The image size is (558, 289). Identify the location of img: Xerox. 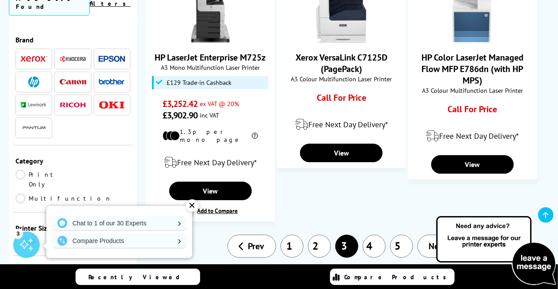
(34, 59).